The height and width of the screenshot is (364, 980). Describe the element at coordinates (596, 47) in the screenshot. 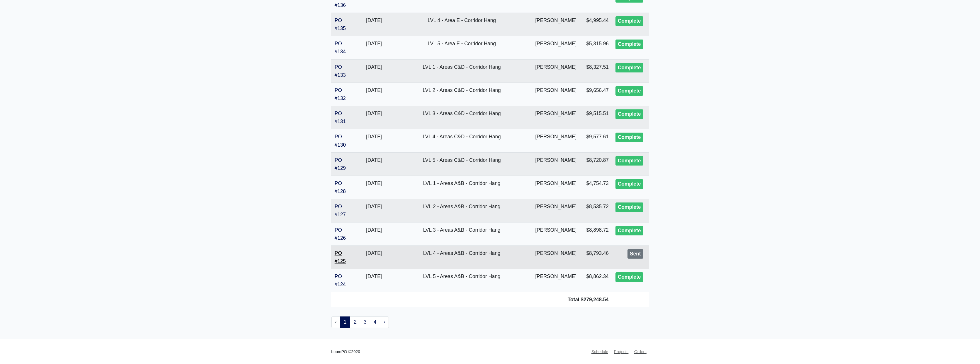

I see `td: $5,315.96` at that location.